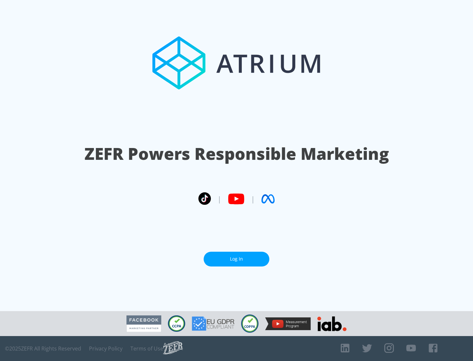  What do you see at coordinates (213, 324) in the screenshot?
I see `img: GDPR Compliant` at bounding box center [213, 324].